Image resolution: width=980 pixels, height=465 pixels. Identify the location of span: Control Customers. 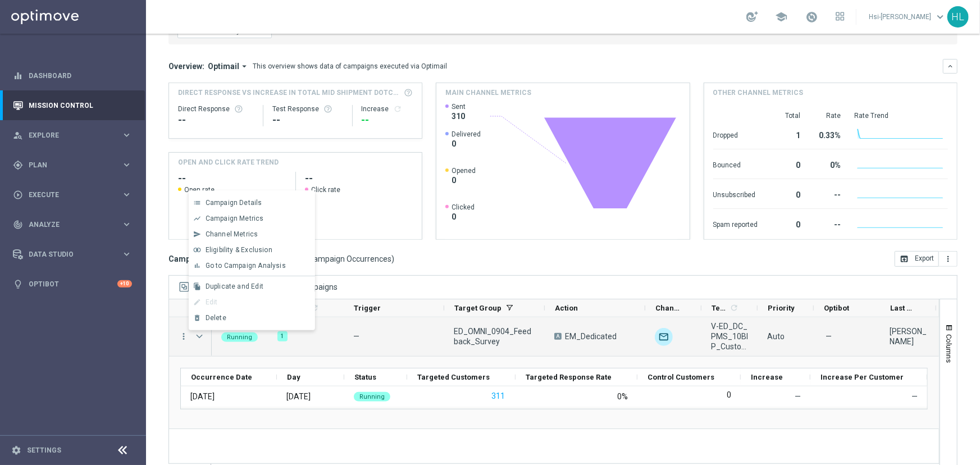
(681, 376).